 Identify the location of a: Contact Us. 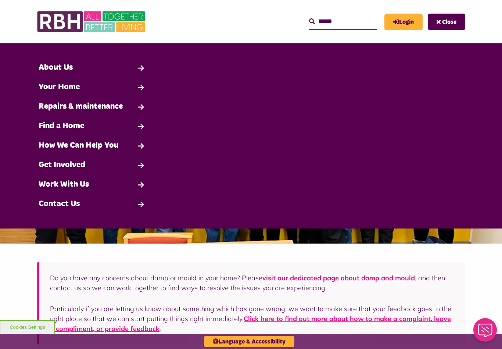
(92, 204).